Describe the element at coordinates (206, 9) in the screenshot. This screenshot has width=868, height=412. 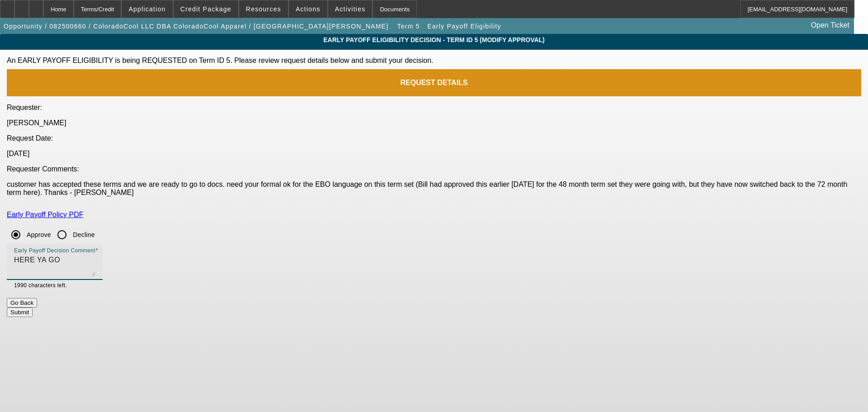
I see `button: Credit Package` at that location.